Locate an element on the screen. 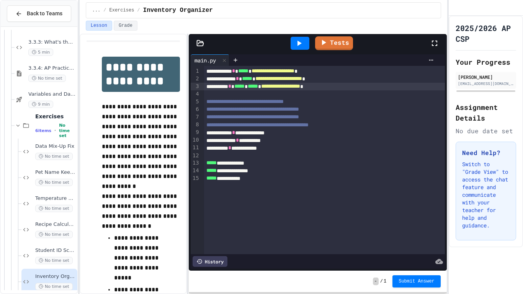 The image size is (523, 294). button: Back to Teams is located at coordinates (39, 13).